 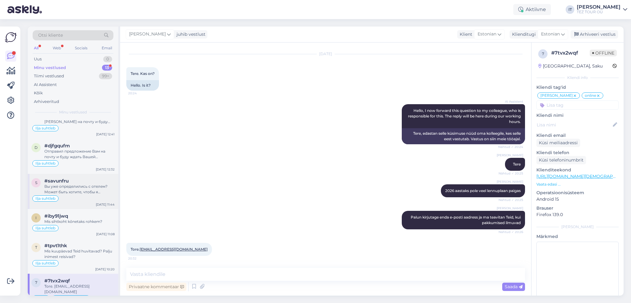 I want to click on p: Märkmed, so click(x=577, y=236).